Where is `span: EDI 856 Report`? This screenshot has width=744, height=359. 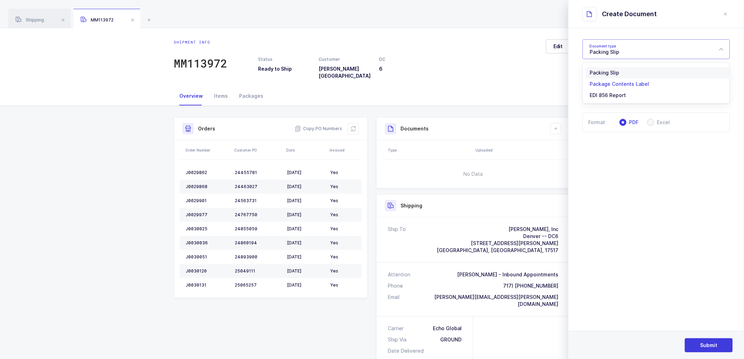 span: EDI 856 Report is located at coordinates (608, 95).